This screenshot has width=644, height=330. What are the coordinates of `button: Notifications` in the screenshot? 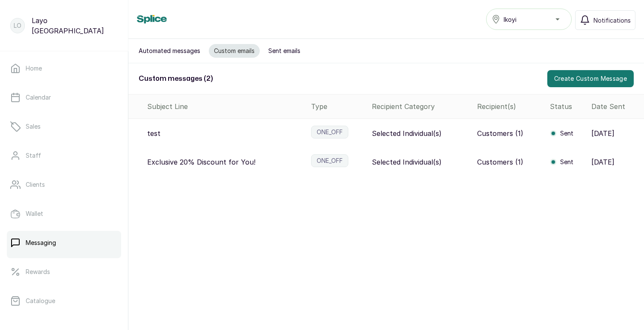 It's located at (604, 20).